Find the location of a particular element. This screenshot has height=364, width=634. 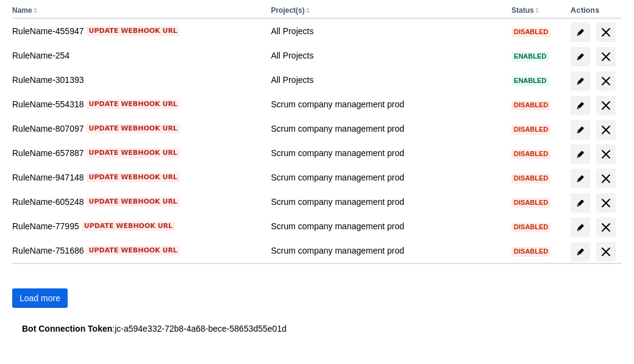

div: : jc-a594e332-72b8-4a68-bece-58653d55e01d is located at coordinates (317, 328).